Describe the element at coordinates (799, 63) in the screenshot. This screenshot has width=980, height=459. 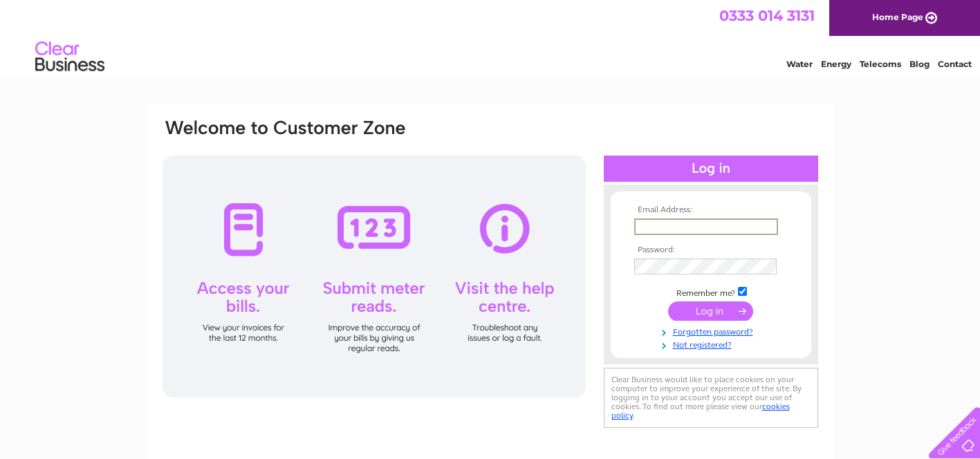
I see `a: Water` at that location.